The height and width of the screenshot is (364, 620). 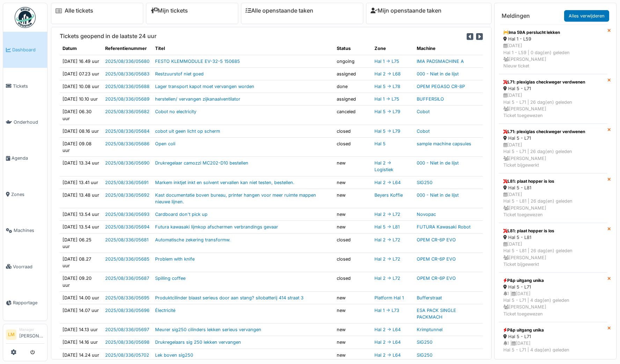 I want to click on a: IMA PADSMACHINE A, so click(x=441, y=61).